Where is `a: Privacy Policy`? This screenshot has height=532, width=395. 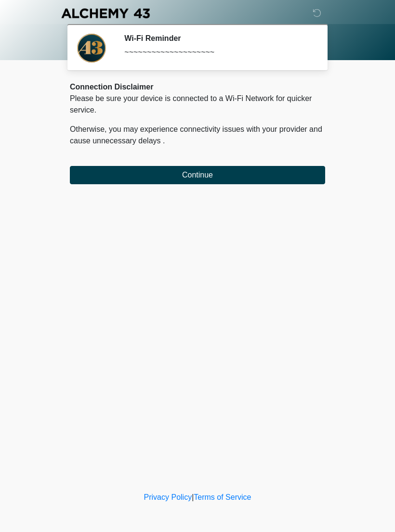
a: Privacy Policy is located at coordinates (168, 497).